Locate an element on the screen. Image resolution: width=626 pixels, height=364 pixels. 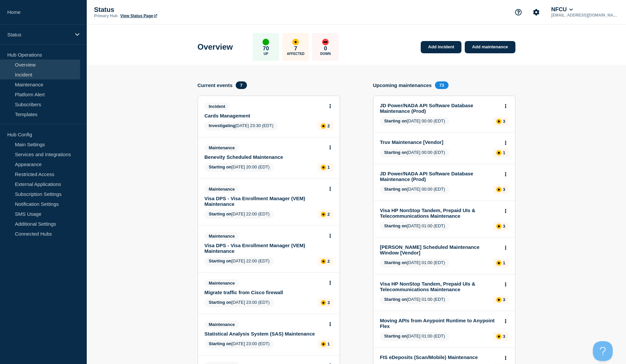
a: View Status Page is located at coordinates (138, 16).